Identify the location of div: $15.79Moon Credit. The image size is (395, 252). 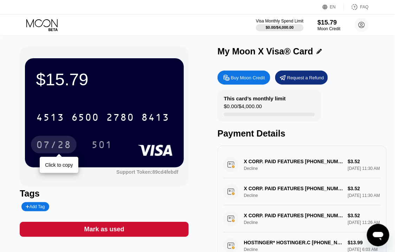
(329, 25).